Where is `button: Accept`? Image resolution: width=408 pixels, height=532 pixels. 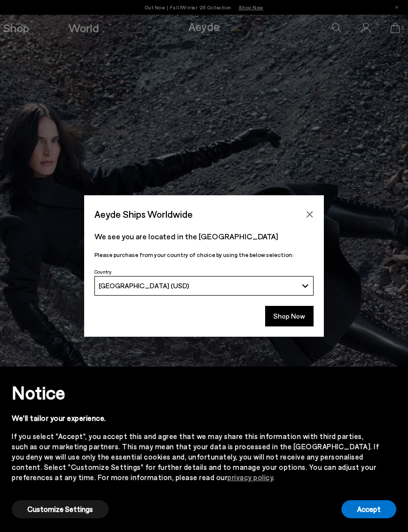
button: Accept is located at coordinates (370, 509).